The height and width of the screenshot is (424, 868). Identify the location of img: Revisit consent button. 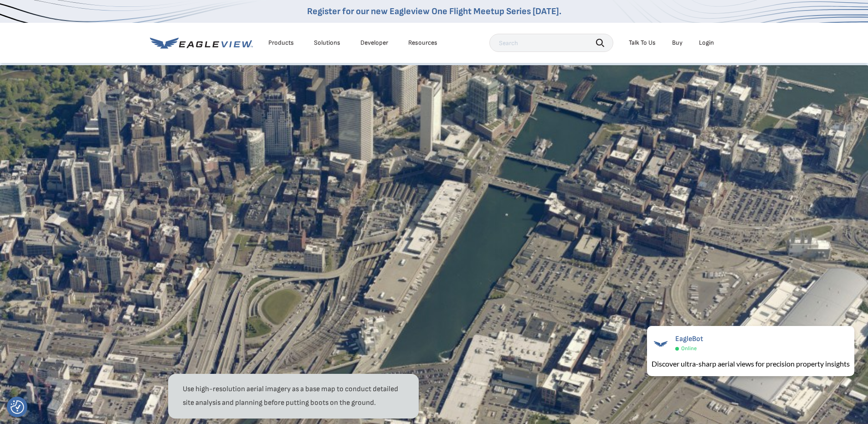
(18, 407).